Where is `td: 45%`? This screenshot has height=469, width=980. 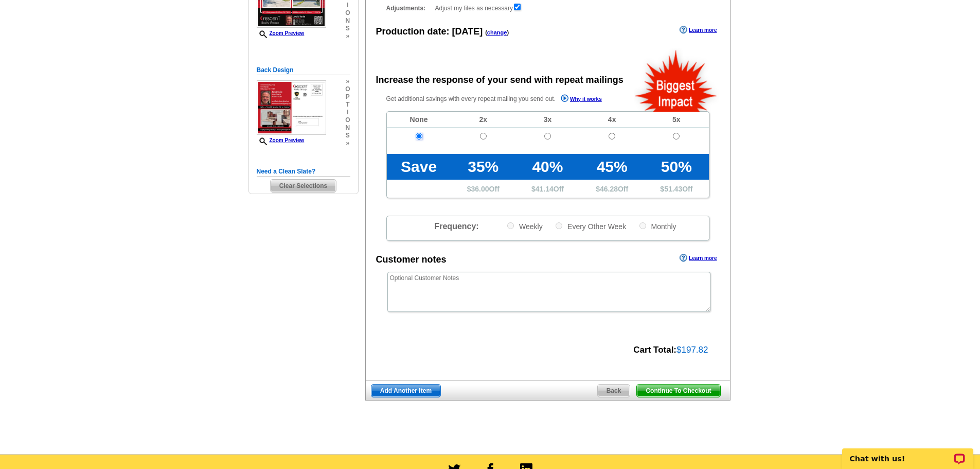
td: 45% is located at coordinates (611, 166).